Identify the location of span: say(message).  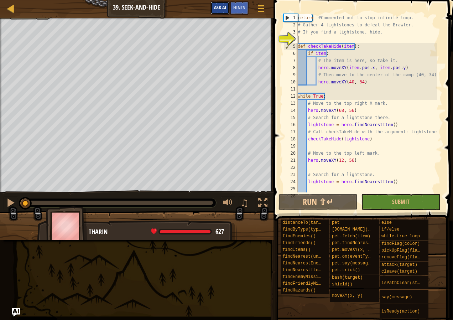
(397, 297).